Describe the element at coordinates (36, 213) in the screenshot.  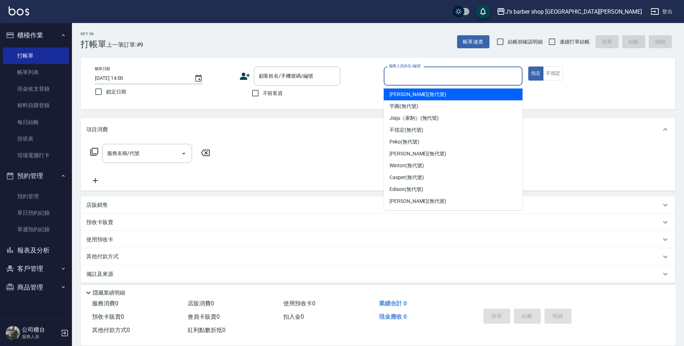
I see `a: 單日預約紀錄` at that location.